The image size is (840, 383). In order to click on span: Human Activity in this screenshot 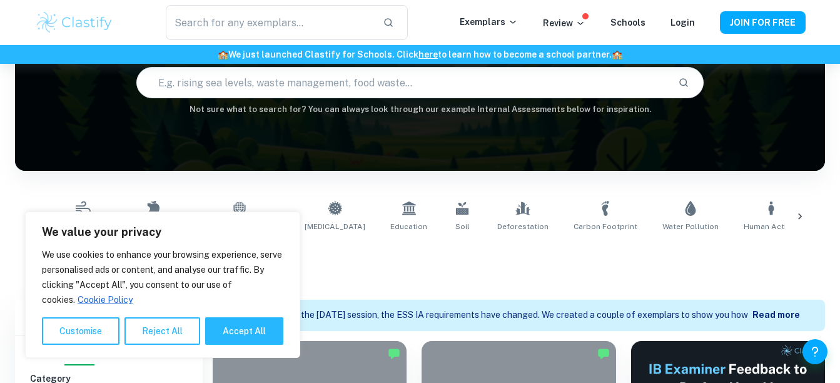, I will do `click(771, 226)`.